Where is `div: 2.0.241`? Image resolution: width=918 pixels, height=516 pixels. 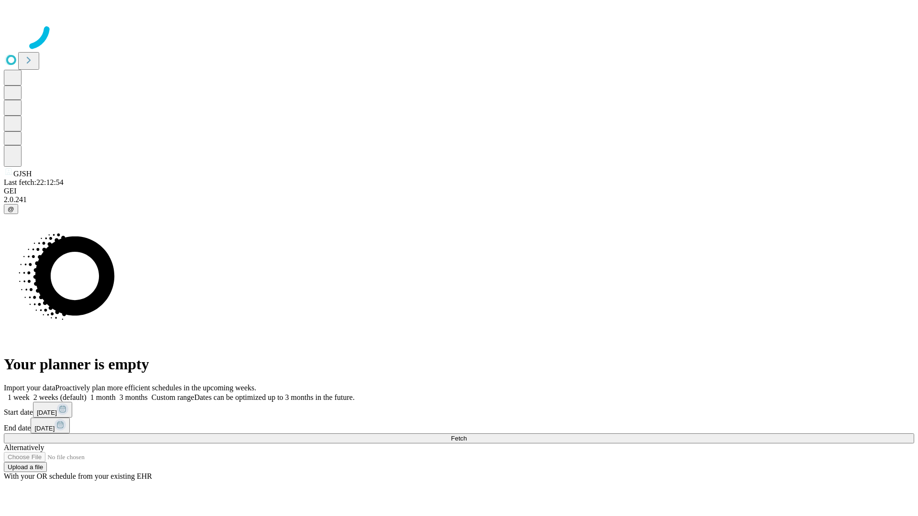
div: 2.0.241 is located at coordinates (459, 200).